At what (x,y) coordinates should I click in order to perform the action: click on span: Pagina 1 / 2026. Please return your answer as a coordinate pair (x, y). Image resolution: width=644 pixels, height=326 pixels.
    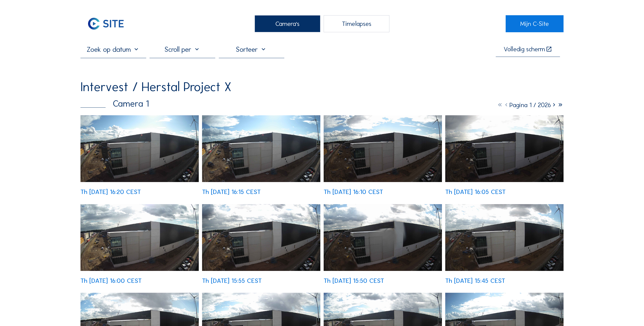
    Looking at the image, I should click on (530, 105).